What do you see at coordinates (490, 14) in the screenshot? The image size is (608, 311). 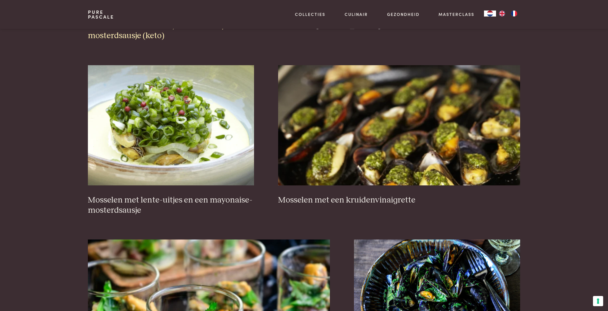 I see `a: NL` at bounding box center [490, 14].